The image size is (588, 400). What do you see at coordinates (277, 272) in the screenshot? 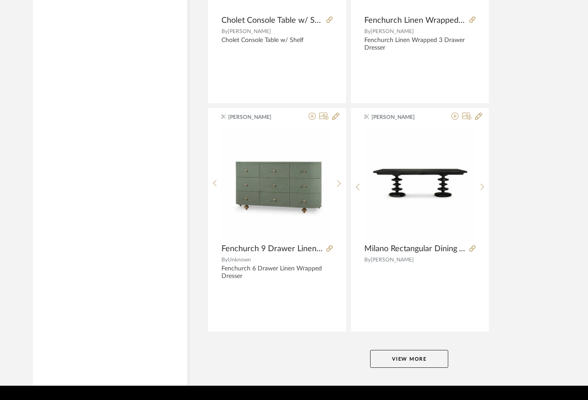
I see `div: Fenchurch 6 Drawer Linen Wrapped Dresser` at bounding box center [277, 272].